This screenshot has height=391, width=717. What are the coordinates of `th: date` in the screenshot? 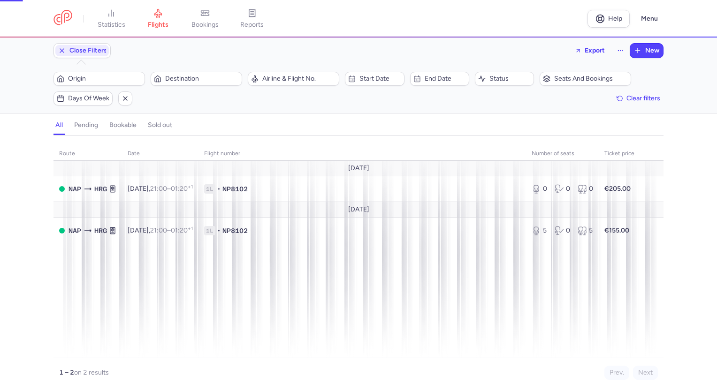 It's located at (160, 154).